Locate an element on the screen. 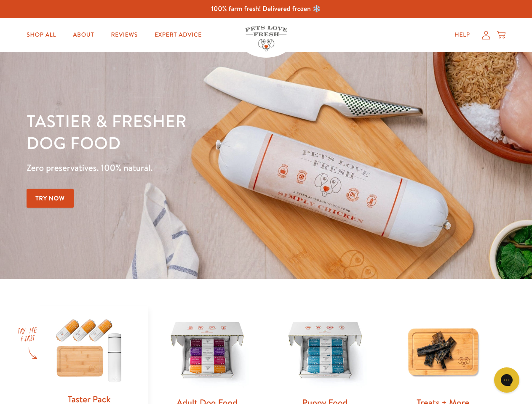 Image resolution: width=532 pixels, height=404 pixels. a: Help is located at coordinates (462, 35).